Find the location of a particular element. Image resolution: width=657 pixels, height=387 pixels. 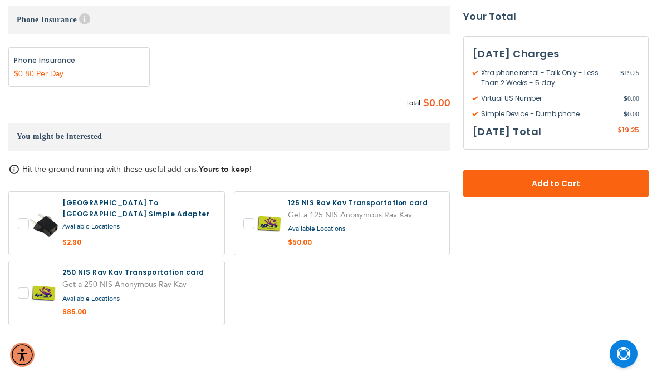

span: Virtual US Number is located at coordinates (548, 99).